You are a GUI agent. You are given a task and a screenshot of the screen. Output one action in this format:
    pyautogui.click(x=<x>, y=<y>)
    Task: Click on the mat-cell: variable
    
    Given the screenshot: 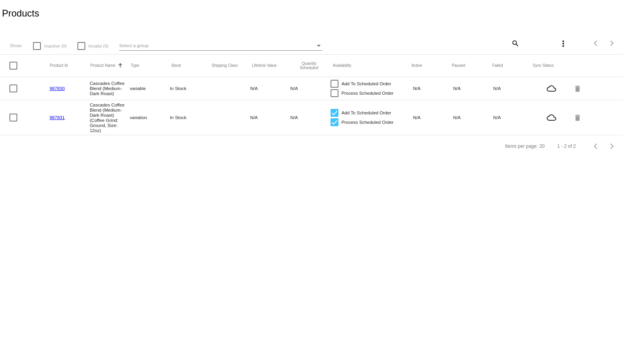 What is the action you would take?
    pyautogui.click(x=150, y=88)
    